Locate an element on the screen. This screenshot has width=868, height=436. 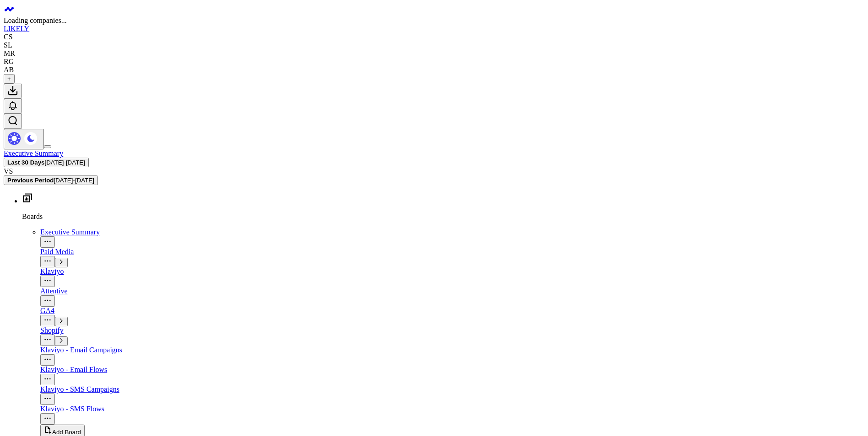
a: Executive Summary is located at coordinates (34, 153).